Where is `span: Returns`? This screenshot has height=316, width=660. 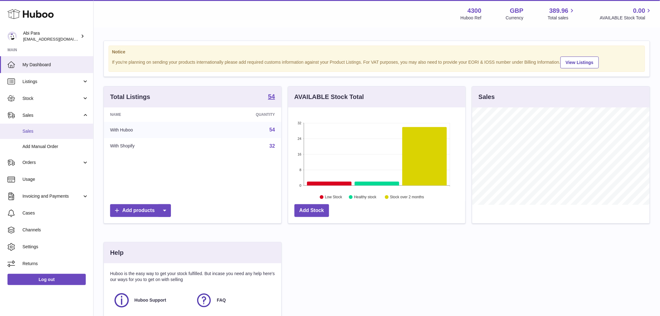
span: Returns is located at coordinates (56, 263).